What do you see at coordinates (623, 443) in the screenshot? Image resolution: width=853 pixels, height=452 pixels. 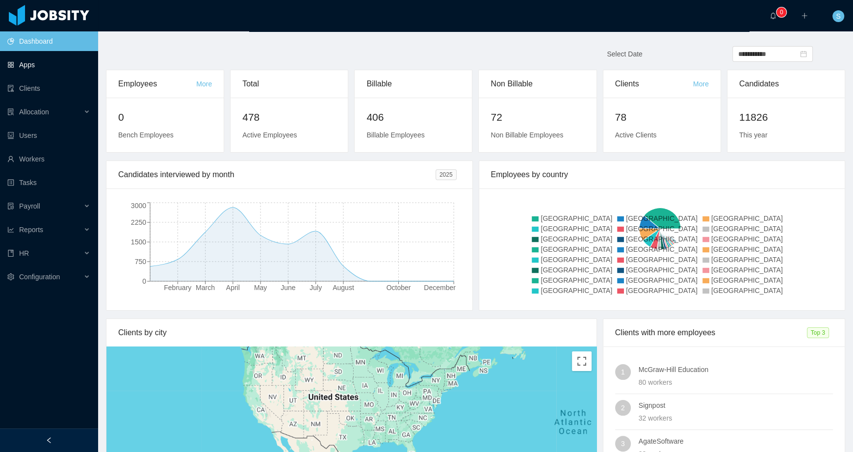 I see `span: 3` at bounding box center [623, 443].